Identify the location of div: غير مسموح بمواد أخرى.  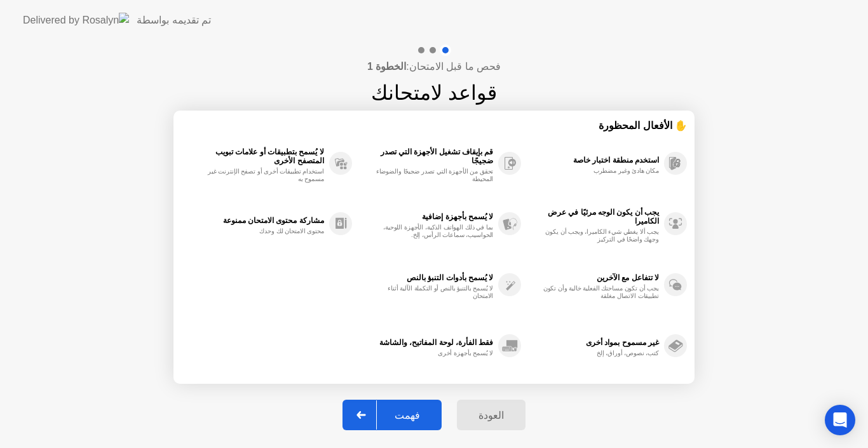
(593, 342).